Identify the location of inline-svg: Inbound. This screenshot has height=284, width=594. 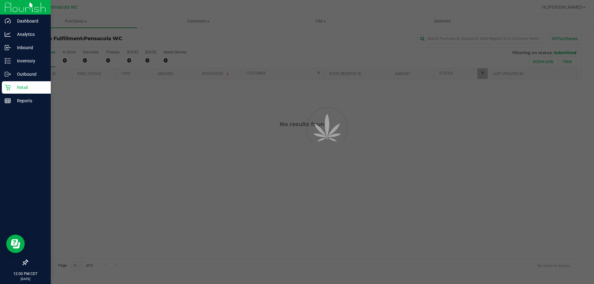
(8, 48).